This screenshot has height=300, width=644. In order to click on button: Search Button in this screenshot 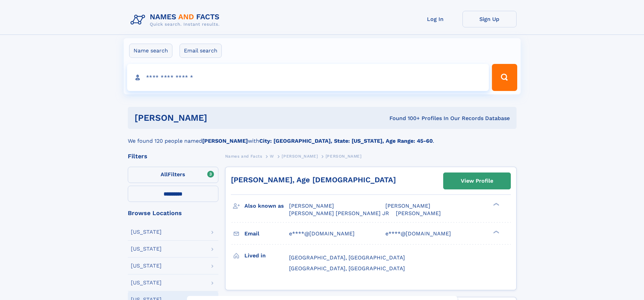, I will do `click(504, 78)`.